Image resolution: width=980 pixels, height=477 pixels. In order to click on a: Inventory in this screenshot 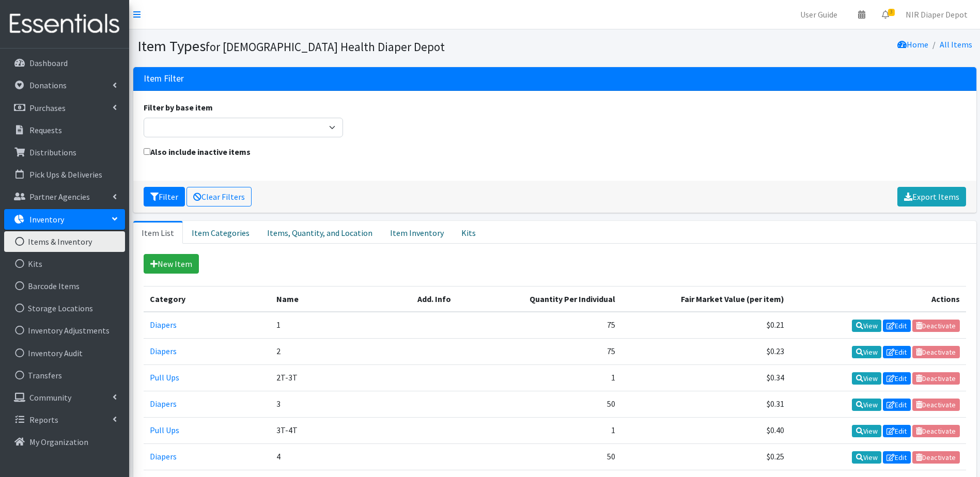, I will do `click(64, 219)`.